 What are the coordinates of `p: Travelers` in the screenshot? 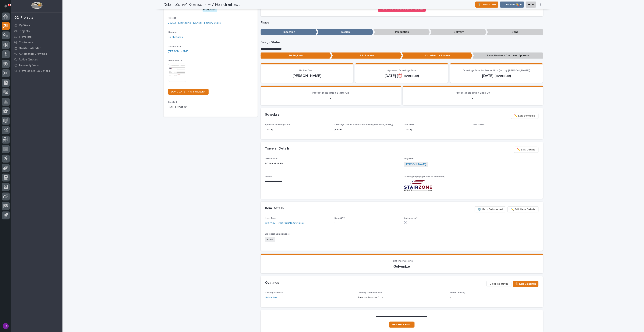 It's located at (25, 37).